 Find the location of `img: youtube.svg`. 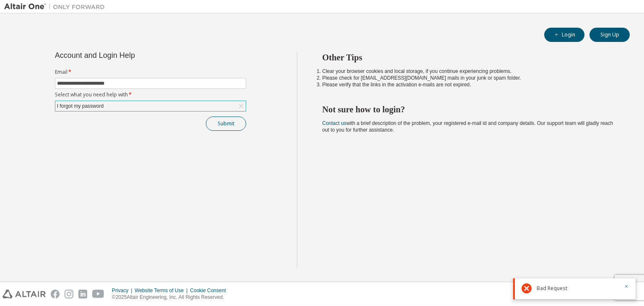

img: youtube.svg is located at coordinates (98, 294).